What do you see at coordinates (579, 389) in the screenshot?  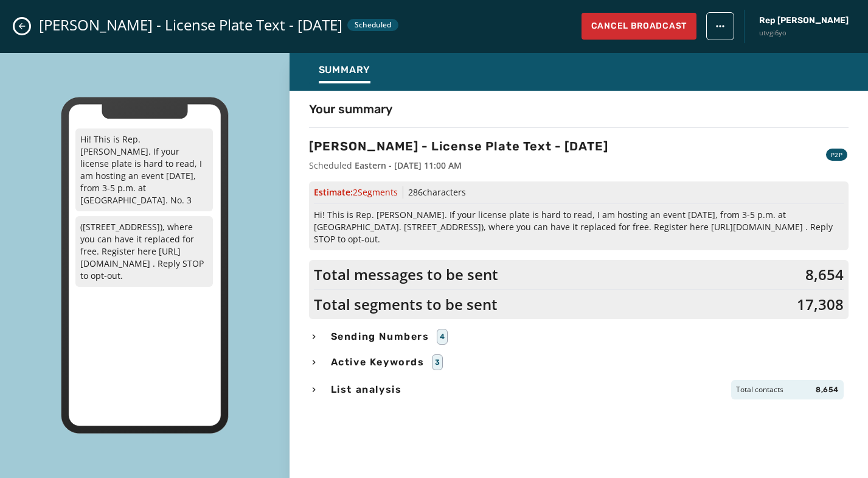 I see `button: List analysisTotal contacts8,654` at bounding box center [579, 389].